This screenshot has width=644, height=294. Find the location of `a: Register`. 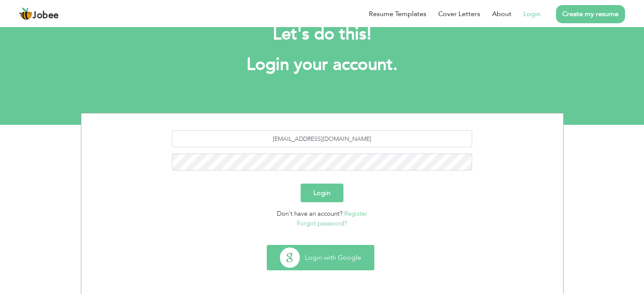

a: Register is located at coordinates (355, 214).